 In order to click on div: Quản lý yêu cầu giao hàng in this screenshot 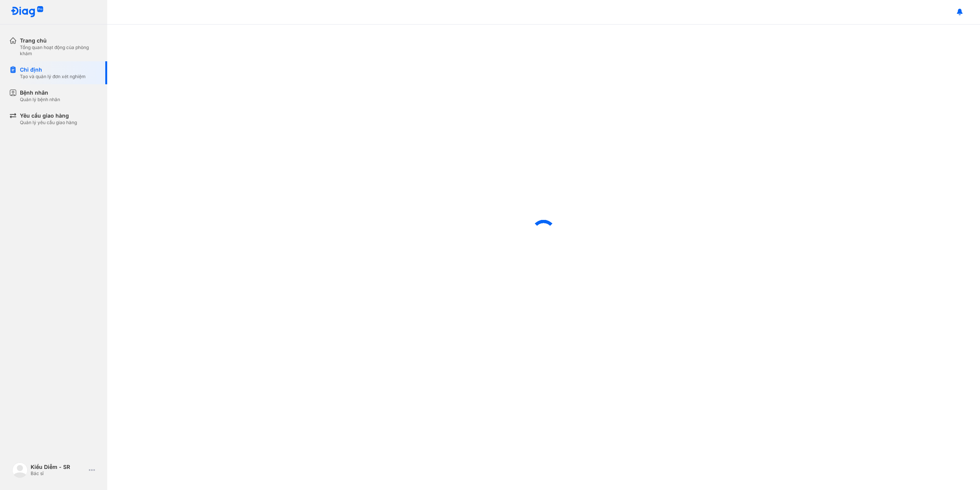, I will do `click(48, 123)`.